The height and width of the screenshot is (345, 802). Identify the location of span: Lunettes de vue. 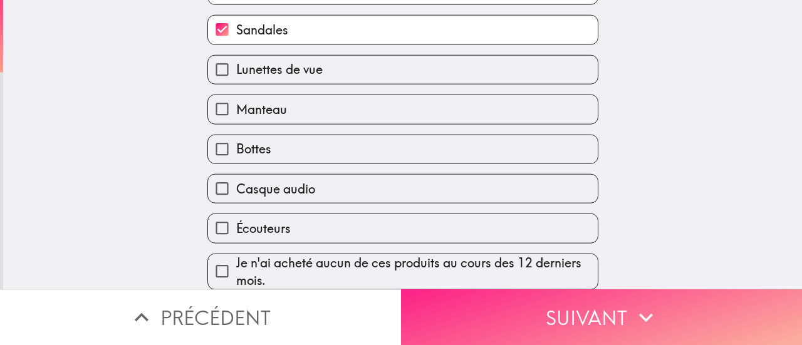
(279, 70).